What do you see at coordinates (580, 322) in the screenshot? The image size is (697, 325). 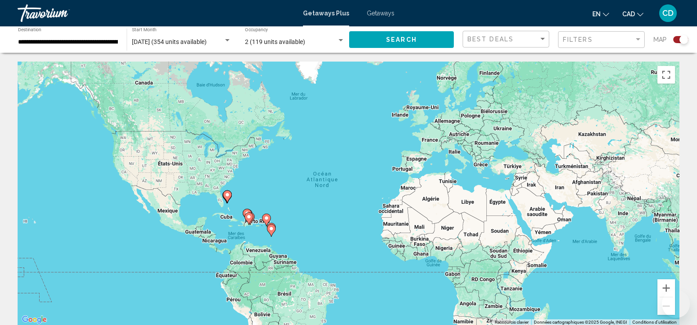 I see `span: Données cartographiques ©2025 Google, INEGI` at bounding box center [580, 322].